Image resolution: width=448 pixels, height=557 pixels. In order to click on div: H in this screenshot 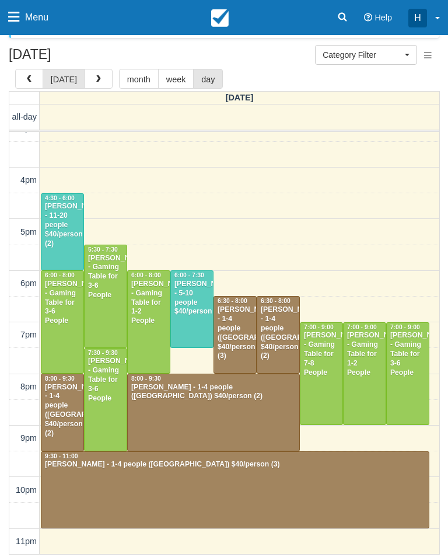, I will do `click(418, 18)`.